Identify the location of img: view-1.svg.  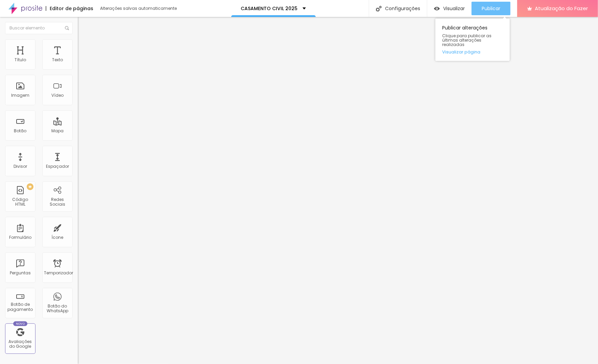
(437, 8).